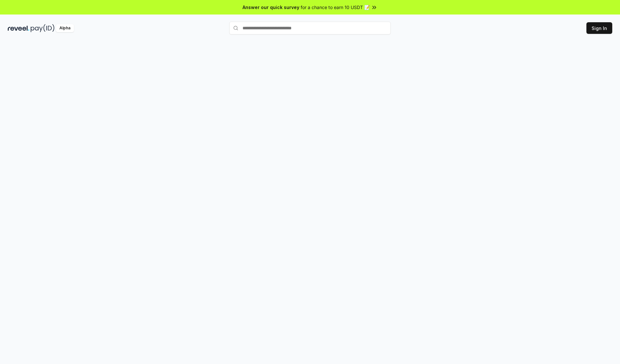  I want to click on img: pay_id, so click(43, 28).